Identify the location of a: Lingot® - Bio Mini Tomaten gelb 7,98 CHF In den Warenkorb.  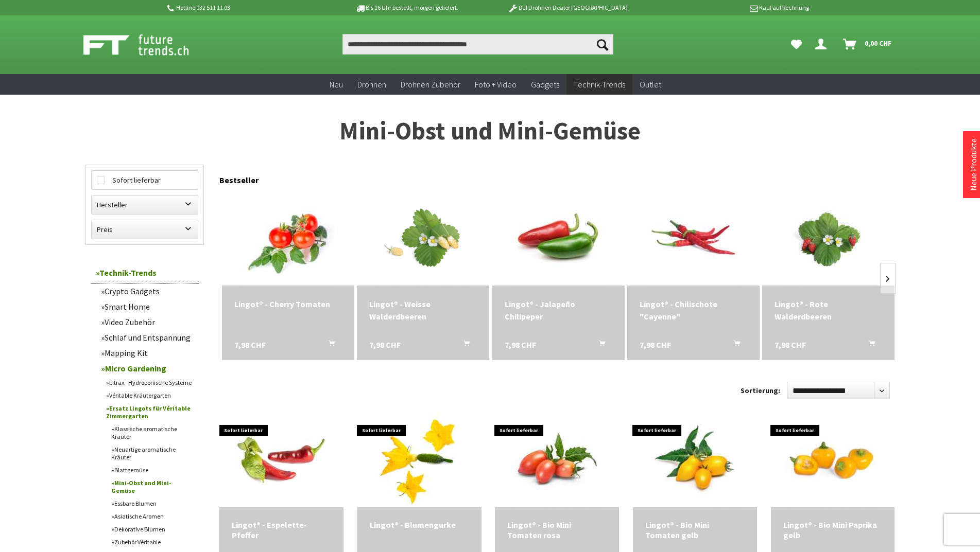
(695, 530).